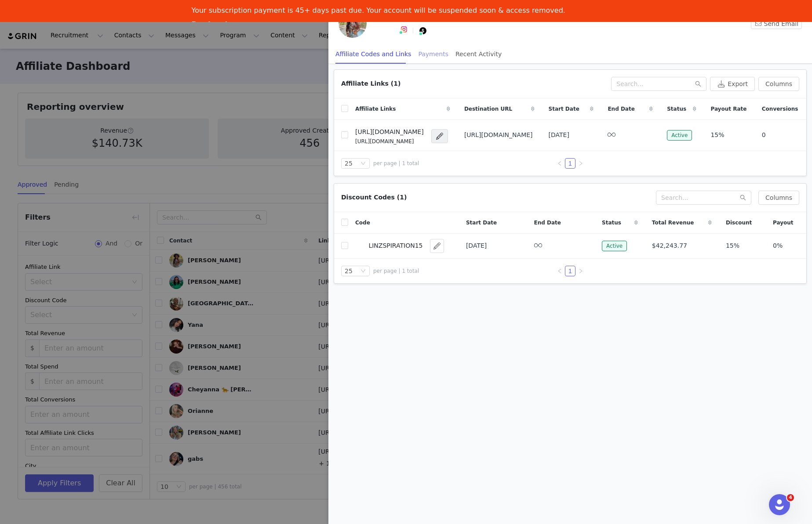  What do you see at coordinates (352, 24) in the screenshot?
I see `img: 2f2610e7-ccb2-4628-9774-c7c8486dc141.jpg` at bounding box center [352, 24].